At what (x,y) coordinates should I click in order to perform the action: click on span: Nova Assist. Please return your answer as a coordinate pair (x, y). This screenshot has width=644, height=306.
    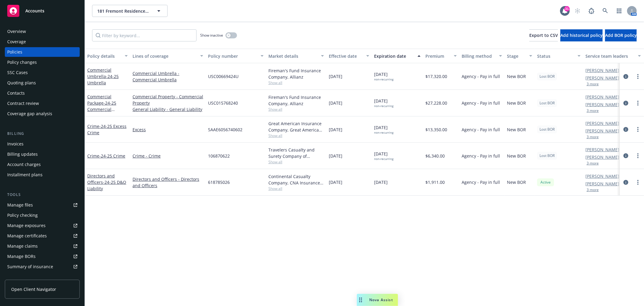
    Looking at the image, I should click on (381, 300).